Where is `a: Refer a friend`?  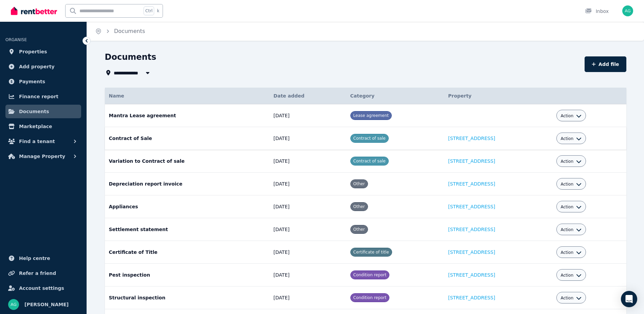 a: Refer a friend is located at coordinates (43, 273).